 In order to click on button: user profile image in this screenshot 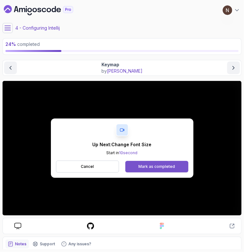, I will do `click(232, 10)`.